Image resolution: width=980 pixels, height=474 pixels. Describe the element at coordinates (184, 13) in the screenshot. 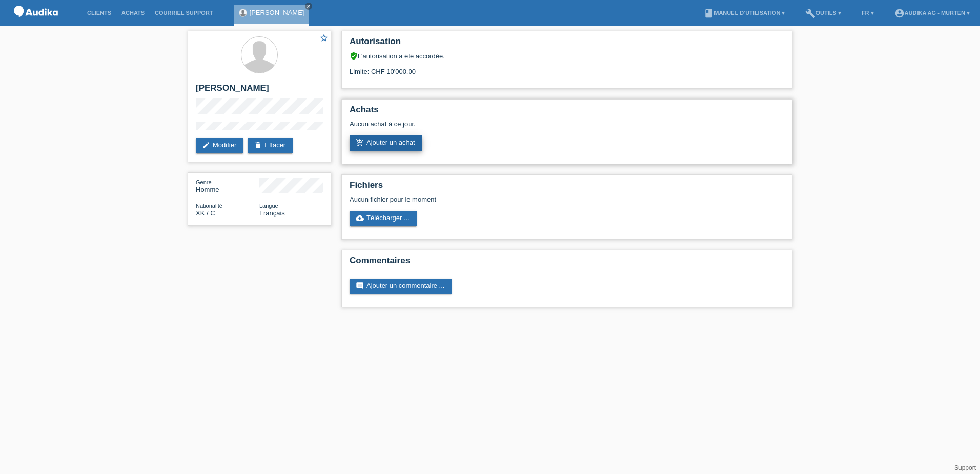

I see `a: Courriel Support` at that location.